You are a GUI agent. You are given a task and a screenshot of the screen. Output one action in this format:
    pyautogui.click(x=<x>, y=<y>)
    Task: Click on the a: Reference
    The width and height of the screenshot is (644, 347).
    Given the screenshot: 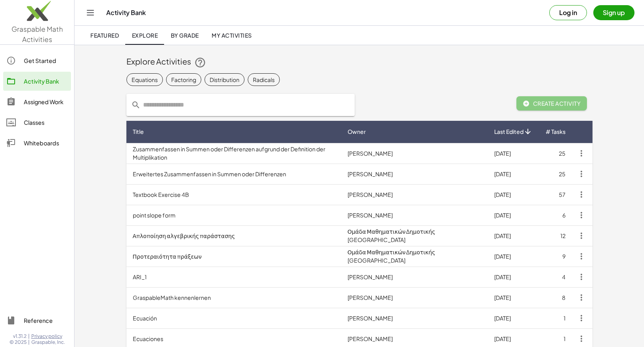 What is the action you would take?
    pyautogui.click(x=37, y=321)
    